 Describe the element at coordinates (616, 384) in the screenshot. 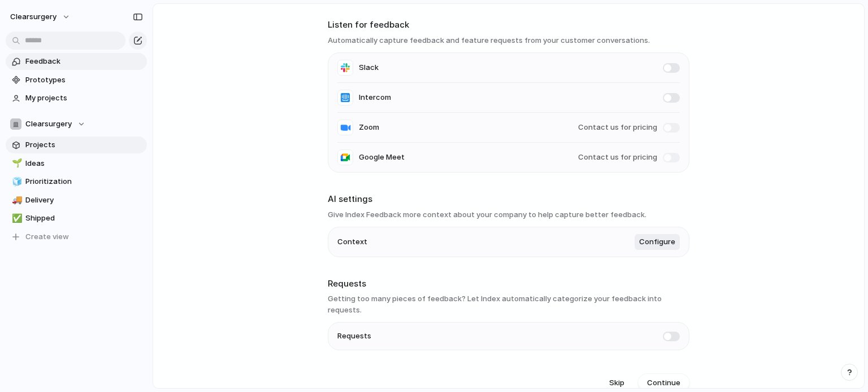

I see `button: Skip` at that location.